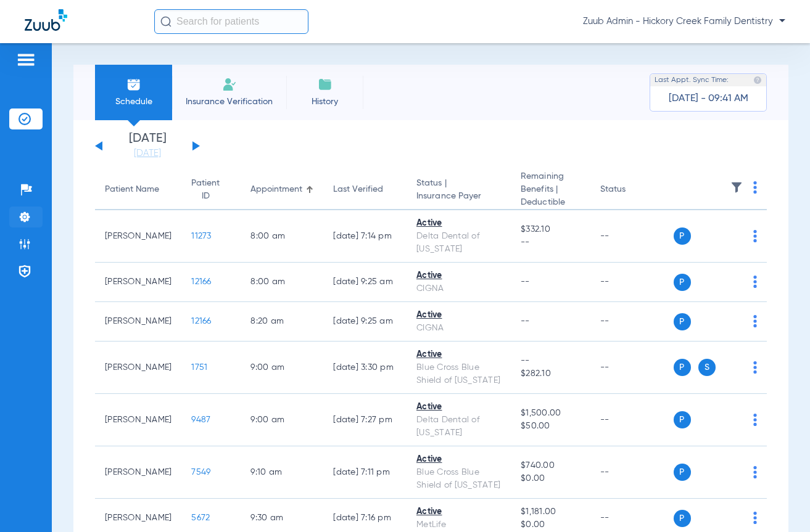 Image resolution: width=810 pixels, height=532 pixels. Describe the element at coordinates (166, 21) in the screenshot. I see `img: Search Icon` at that location.